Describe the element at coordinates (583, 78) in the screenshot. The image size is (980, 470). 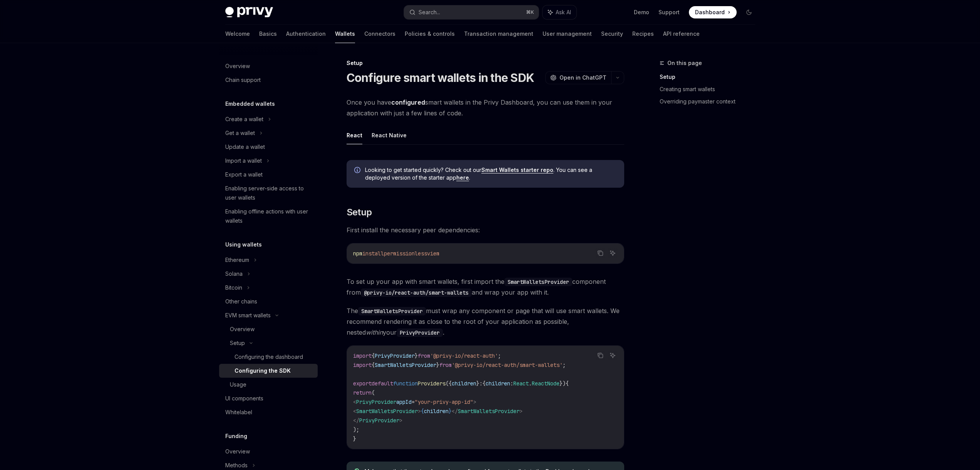
I see `span: Open in ChatGPT` at that location.